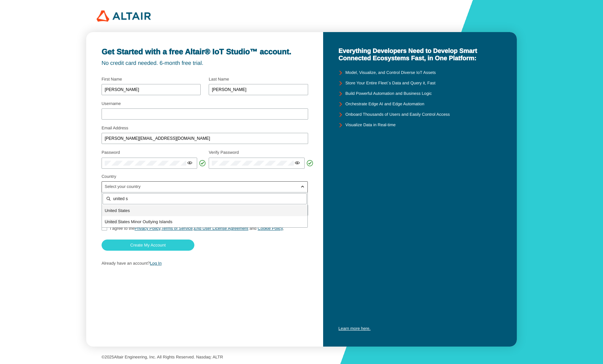 The image size is (603, 364). What do you see at coordinates (420, 54) in the screenshot?
I see `unity-typography: Everything Developers Need to Develop Smart Connected Ecosystems Fast, in One Platform:` at bounding box center [420, 54].